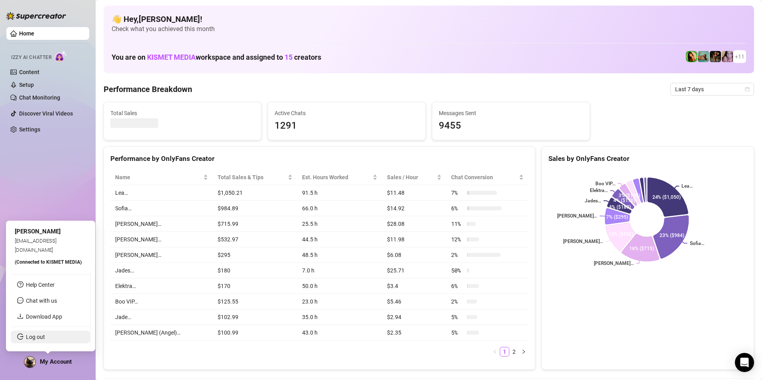 Image resolution: width=762 pixels, height=380 pixels. Describe the element at coordinates (255, 317) in the screenshot. I see `td: $102.99` at that location.